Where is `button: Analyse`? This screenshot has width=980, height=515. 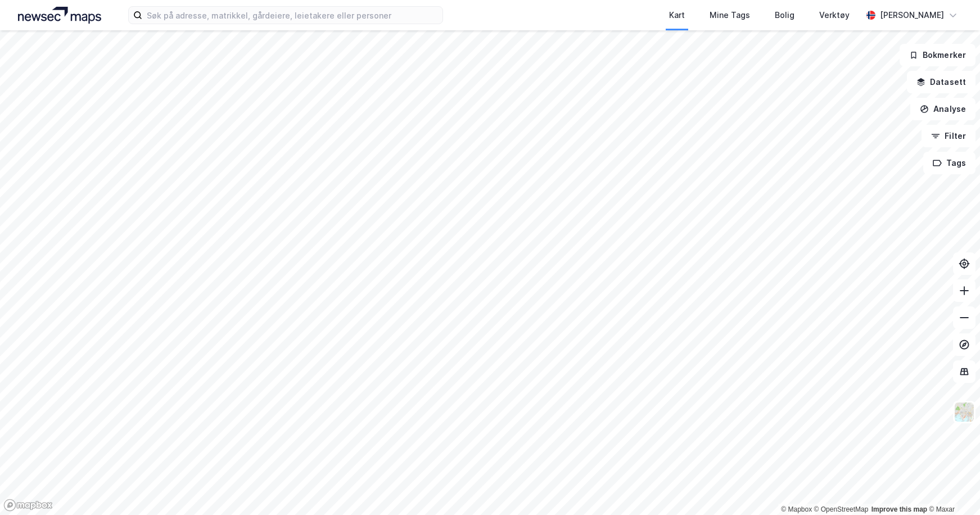
button: Analyse is located at coordinates (943, 109).